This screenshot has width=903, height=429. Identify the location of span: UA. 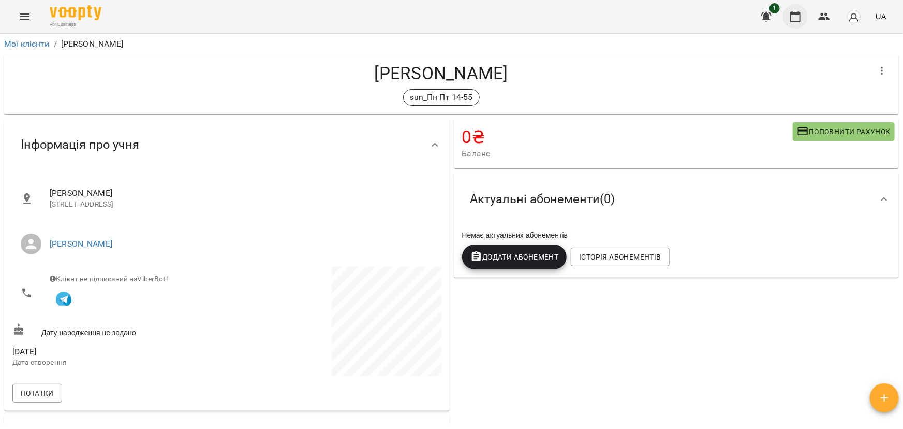
(881, 16).